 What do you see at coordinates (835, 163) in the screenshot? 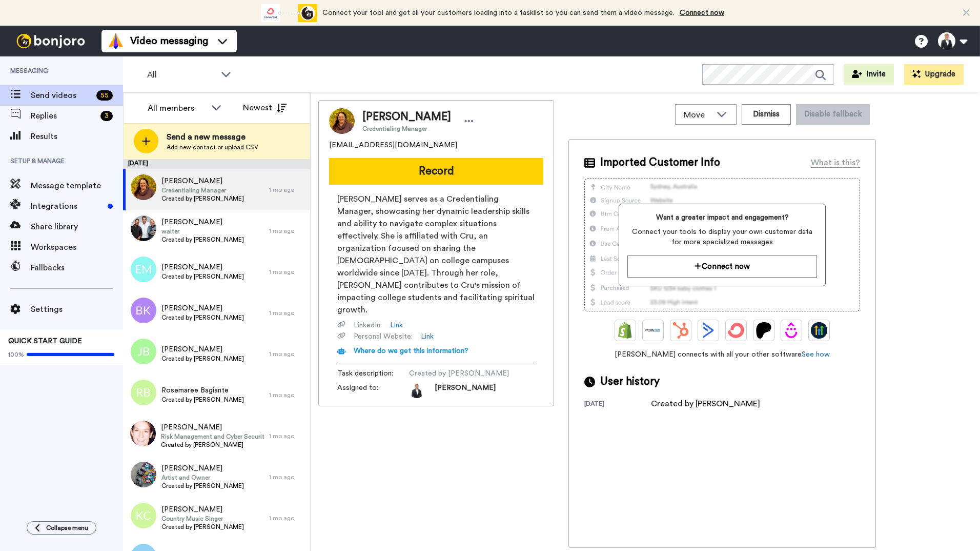
I see `div: What is this?` at bounding box center [835, 163].